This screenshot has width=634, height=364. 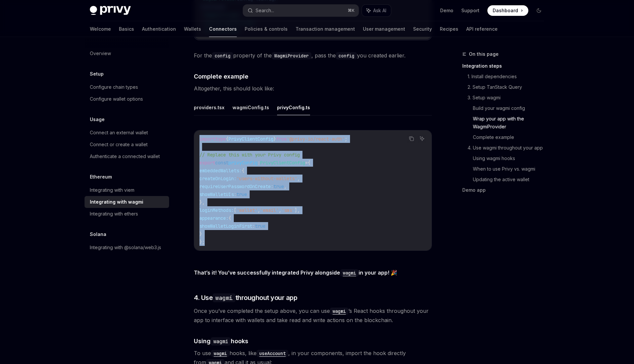 I want to click on a: Configure chain types, so click(x=127, y=87).